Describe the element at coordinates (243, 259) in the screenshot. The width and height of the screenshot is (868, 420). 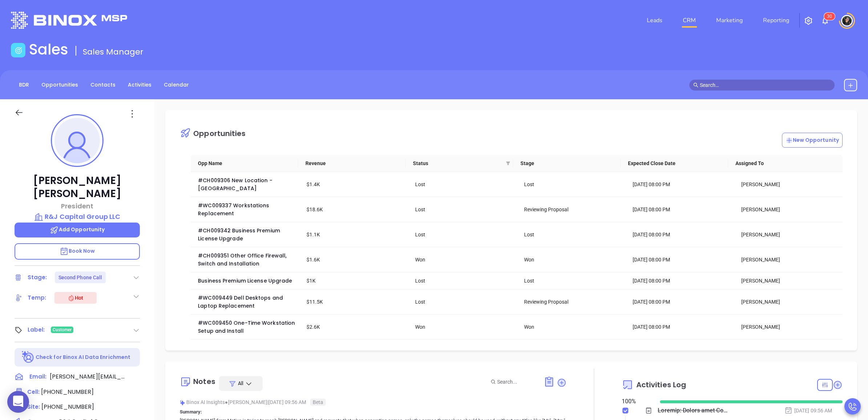
I see `span: #CH009351 Other Office Firewall, Switch and Installation` at that location.